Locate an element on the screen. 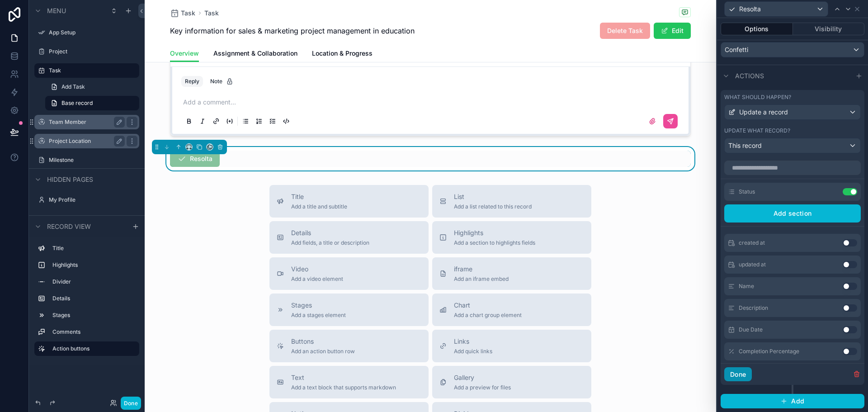  button: Add is located at coordinates (792, 401).